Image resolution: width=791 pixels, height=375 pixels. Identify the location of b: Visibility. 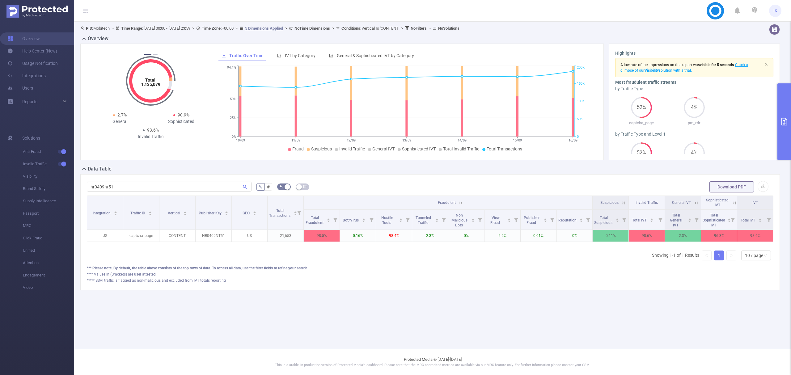
(652, 70).